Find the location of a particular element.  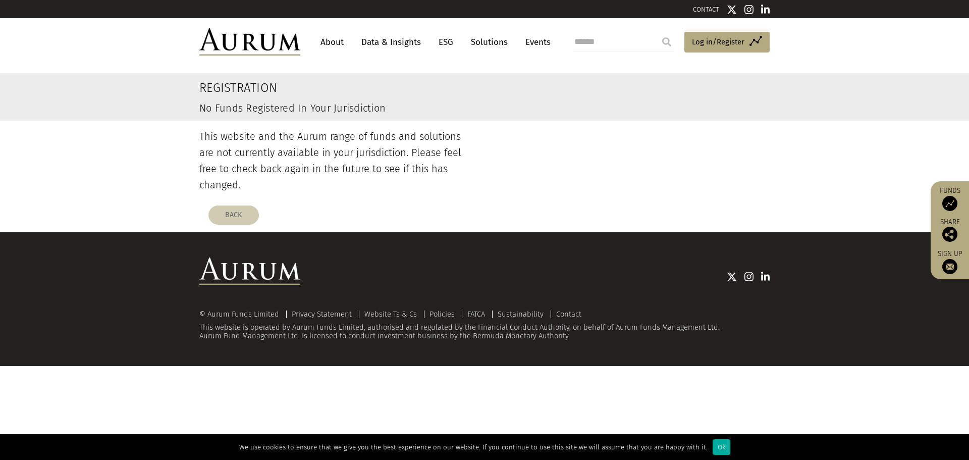

a: ESG is located at coordinates (446, 42).